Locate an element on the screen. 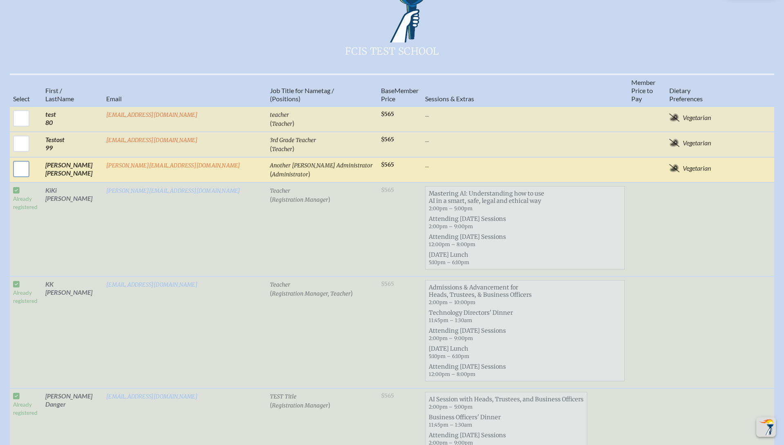 The height and width of the screenshot is (445, 784). th: Memb is located at coordinates (400, 90).